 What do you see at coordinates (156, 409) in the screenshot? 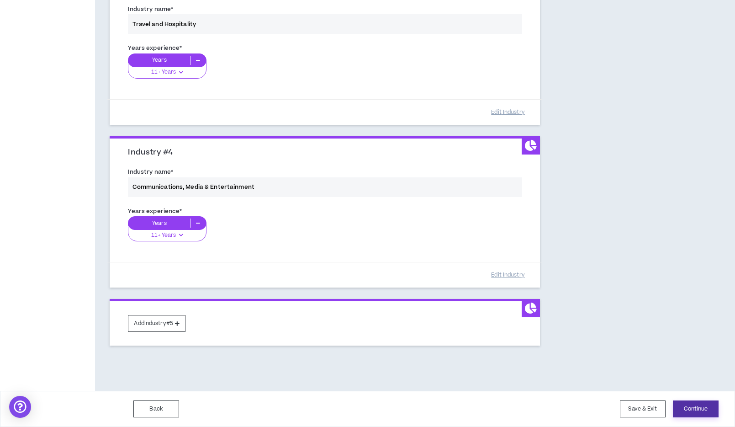
I see `button: Back` at bounding box center [156, 409].